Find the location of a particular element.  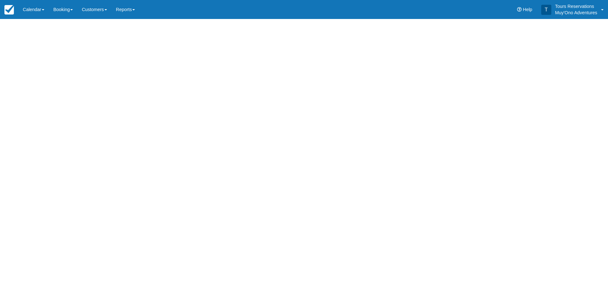

span: Help is located at coordinates (527, 9).